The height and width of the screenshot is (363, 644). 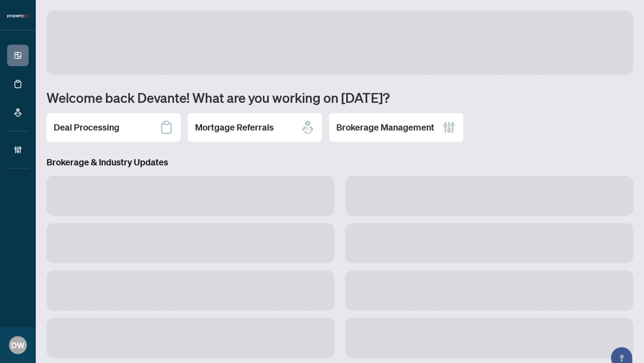 I want to click on img: logo, so click(x=18, y=16).